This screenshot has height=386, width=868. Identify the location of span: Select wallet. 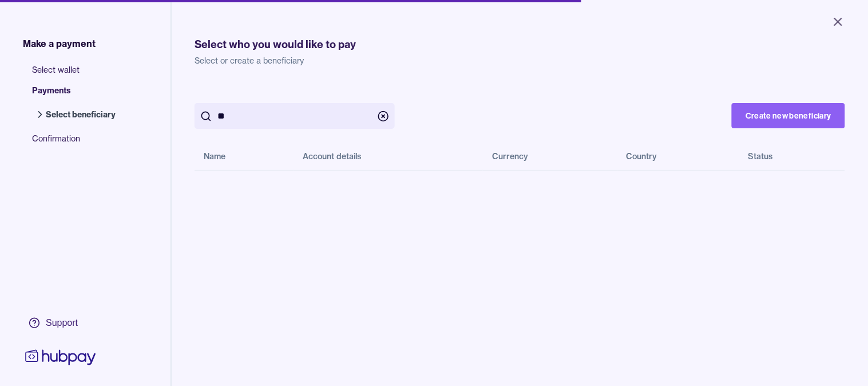
(79, 75).